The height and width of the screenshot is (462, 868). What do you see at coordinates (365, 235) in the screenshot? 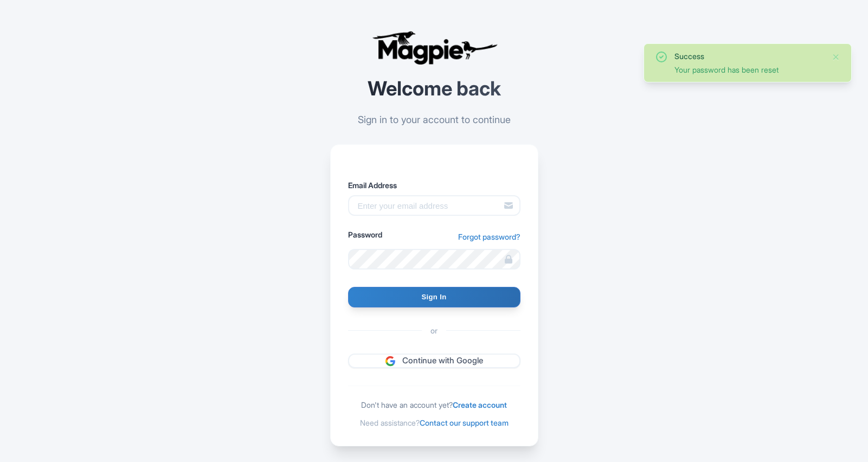
I see `label: Password` at bounding box center [365, 235].